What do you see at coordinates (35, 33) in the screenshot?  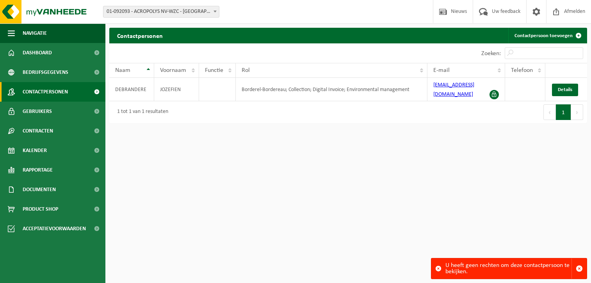 I see `span: Navigatie` at bounding box center [35, 33].